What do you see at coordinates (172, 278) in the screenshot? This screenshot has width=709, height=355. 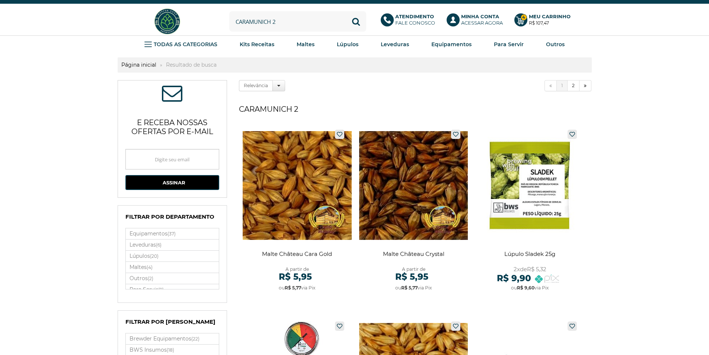 I see `label: Outros` at bounding box center [172, 278].